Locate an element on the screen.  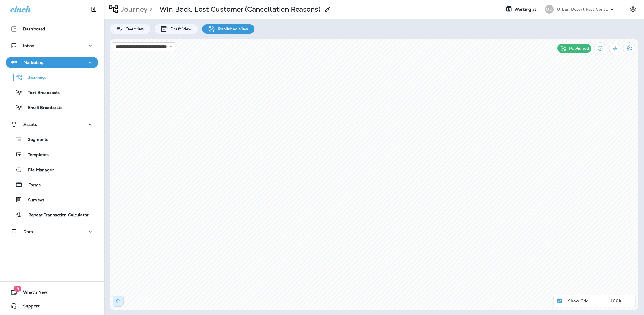
span: 19 is located at coordinates (17, 288).